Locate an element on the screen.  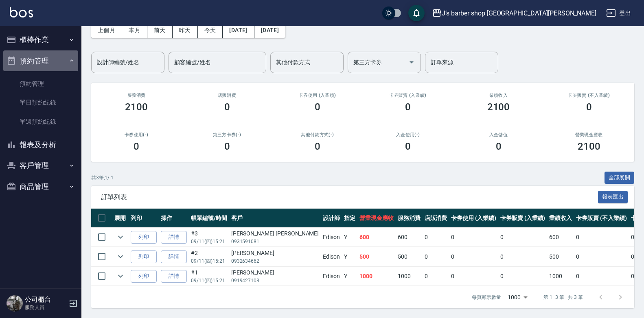
button: 前天 is located at coordinates (160, 30).